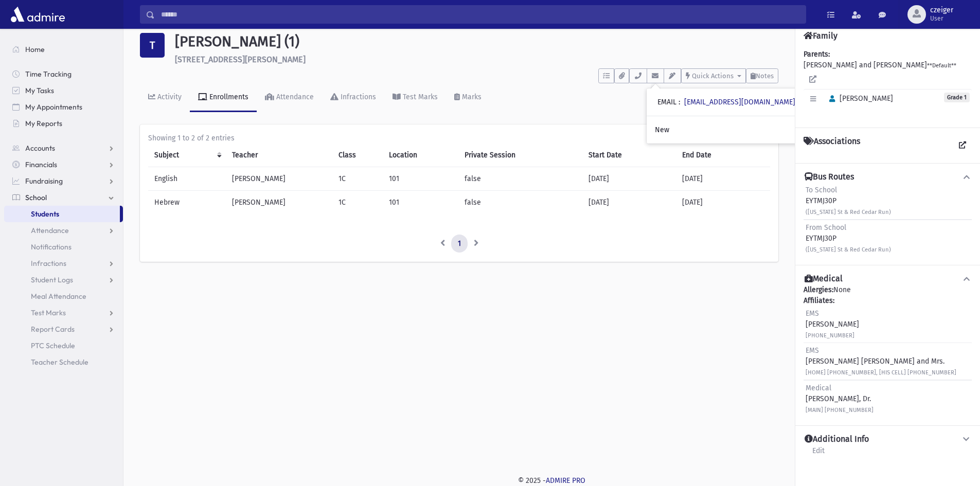  Describe the element at coordinates (825, 227) in the screenshot. I see `span: From School` at that location.